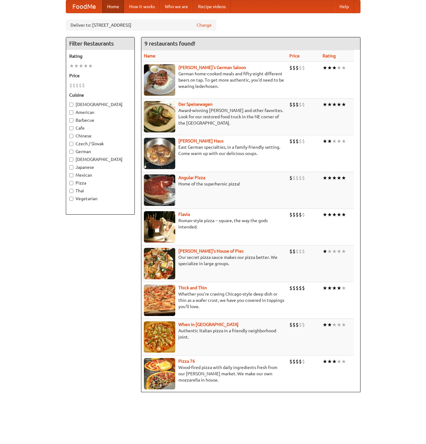 The height and width of the screenshot is (444, 426). What do you see at coordinates (160, 300) in the screenshot?
I see `img: thick.jpg` at bounding box center [160, 300].